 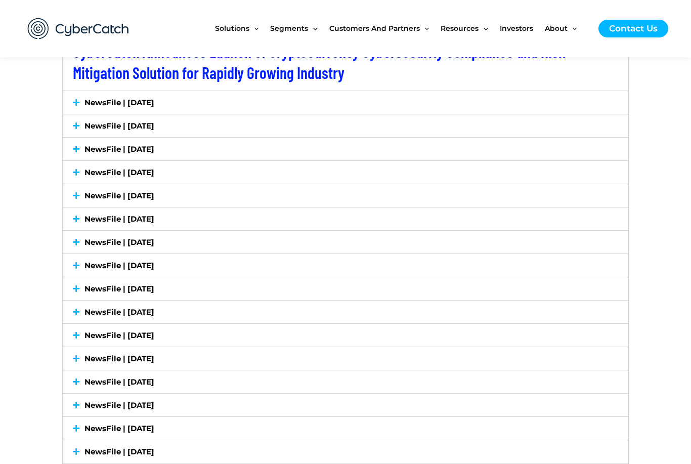 I want to click on nav: Site Navigation: New Main Menu, so click(x=402, y=28).